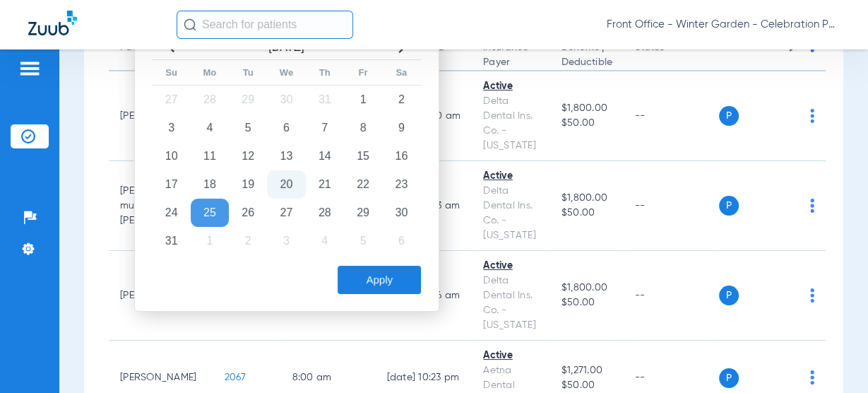  I want to click on img: Zuub Logo, so click(52, 23).